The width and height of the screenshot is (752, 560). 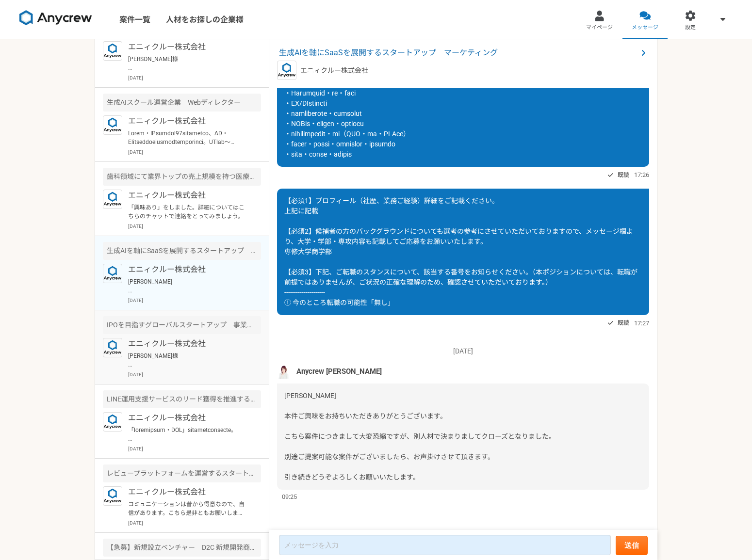 I want to click on span: 17:26, so click(x=641, y=175).